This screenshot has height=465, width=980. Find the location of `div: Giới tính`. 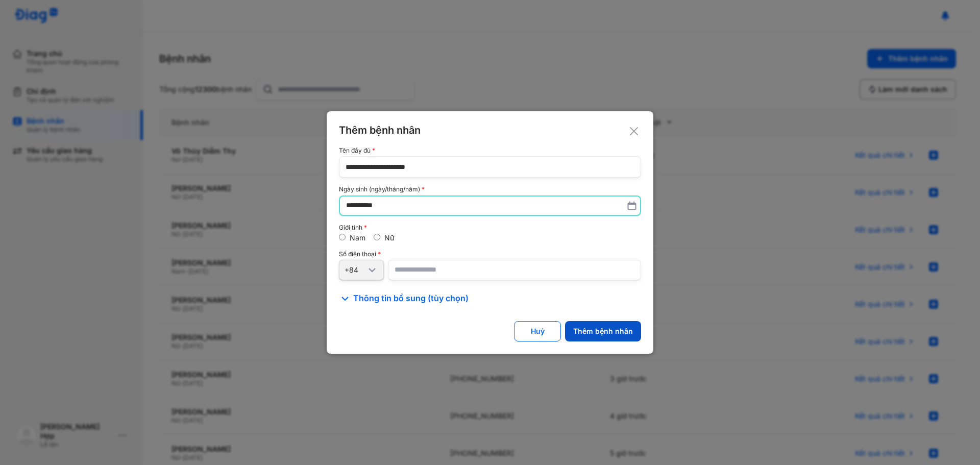

div: Giới tính is located at coordinates (490, 227).